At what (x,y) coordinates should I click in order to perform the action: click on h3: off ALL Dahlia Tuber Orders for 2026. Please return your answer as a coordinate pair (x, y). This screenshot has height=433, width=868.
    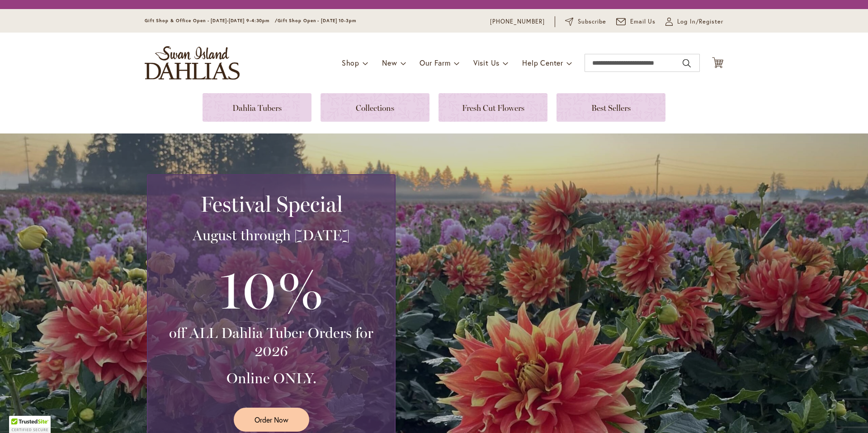
    Looking at the image, I should click on (272, 342).